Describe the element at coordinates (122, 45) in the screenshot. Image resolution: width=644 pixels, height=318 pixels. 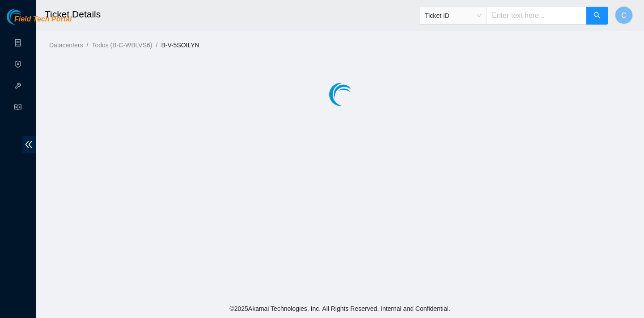
I see `a: Todos (B-C-WBLVS6)` at that location.